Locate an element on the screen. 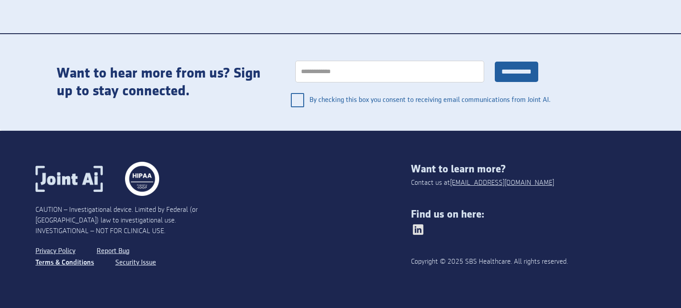 This screenshot has height=308, width=681. a: Report Bug is located at coordinates (113, 251).